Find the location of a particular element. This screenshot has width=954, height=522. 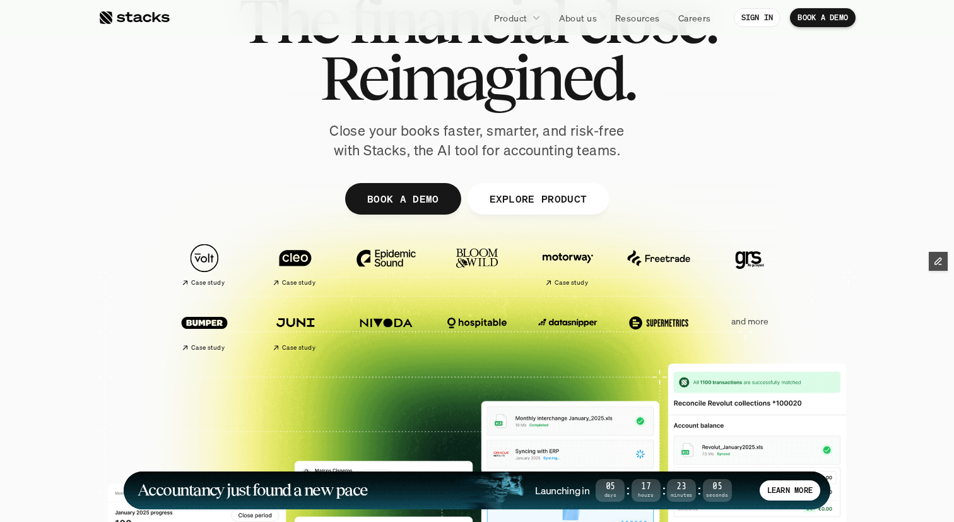

p: Careers is located at coordinates (695, 18).